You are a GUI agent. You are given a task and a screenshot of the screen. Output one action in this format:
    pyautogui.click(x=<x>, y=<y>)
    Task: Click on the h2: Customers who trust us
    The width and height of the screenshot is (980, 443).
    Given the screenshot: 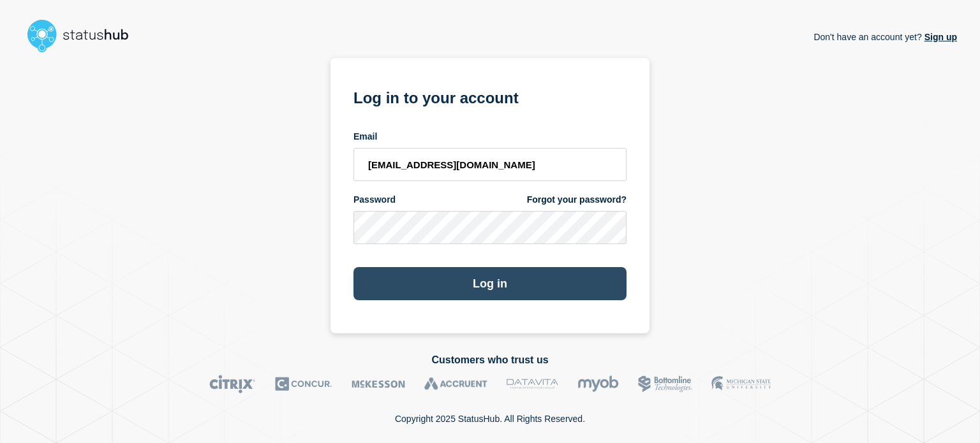 What is the action you would take?
    pyautogui.click(x=490, y=360)
    